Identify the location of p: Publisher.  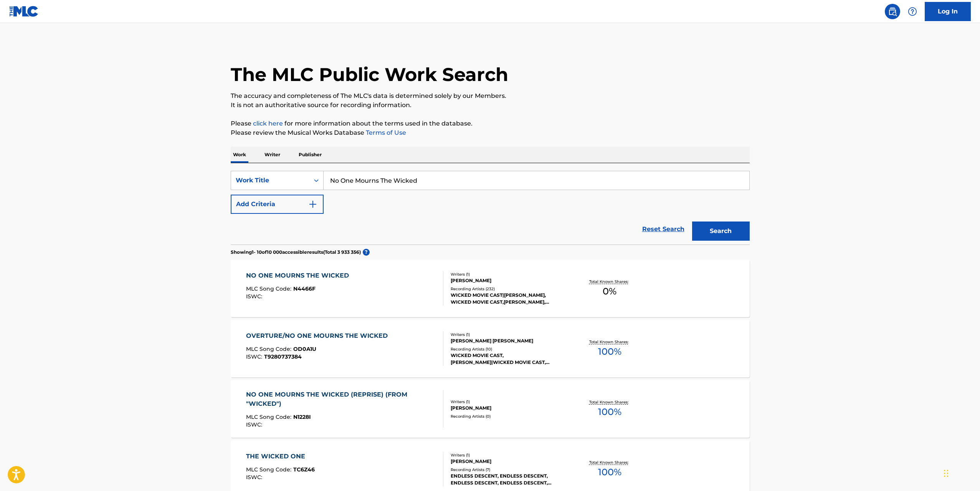
(310, 155).